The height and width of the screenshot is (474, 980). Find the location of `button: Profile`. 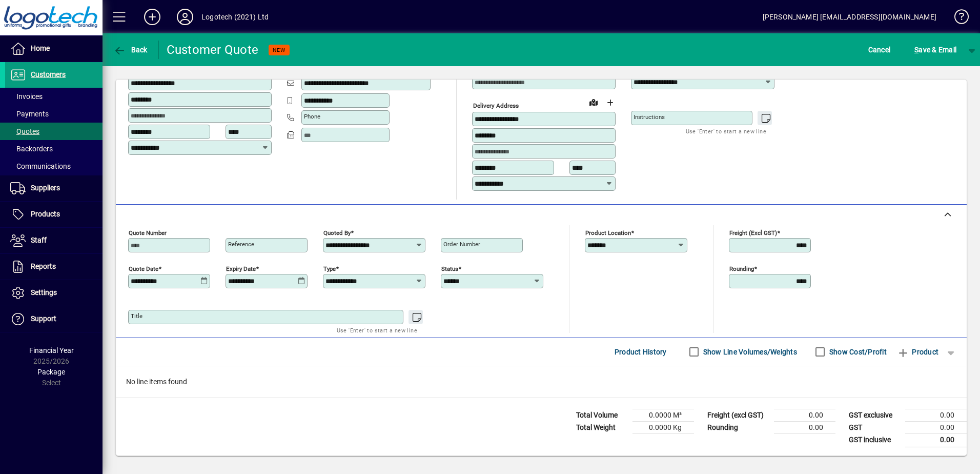

button: Profile is located at coordinates (185, 17).